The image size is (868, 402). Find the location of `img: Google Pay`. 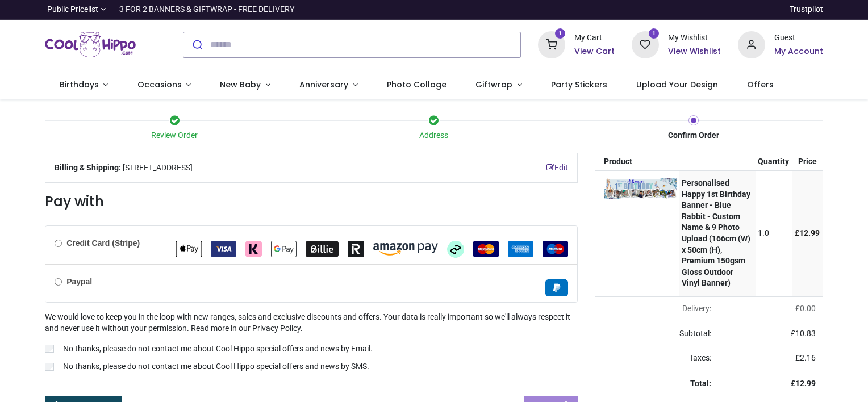

img: Google Pay is located at coordinates (284, 249).